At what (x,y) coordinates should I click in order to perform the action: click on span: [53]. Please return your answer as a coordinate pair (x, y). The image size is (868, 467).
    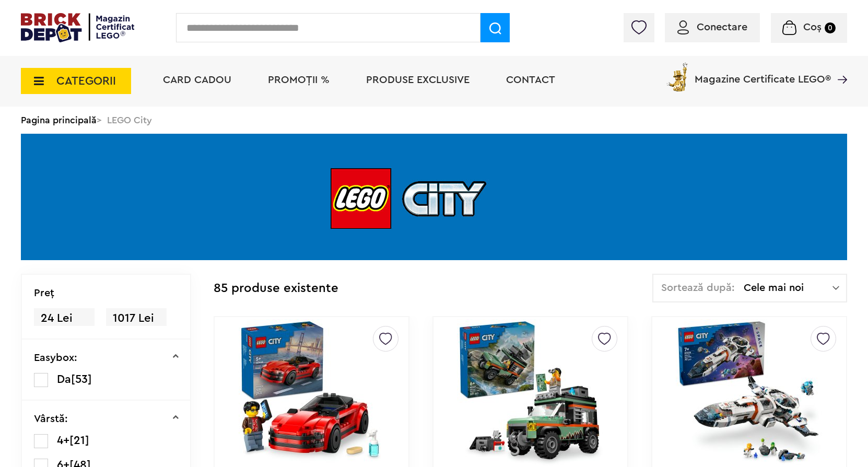
    Looking at the image, I should click on (82, 379).